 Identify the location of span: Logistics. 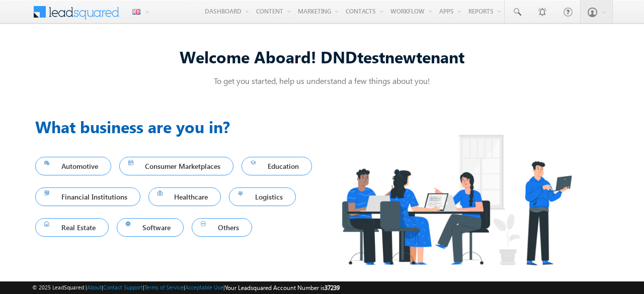
(262, 197).